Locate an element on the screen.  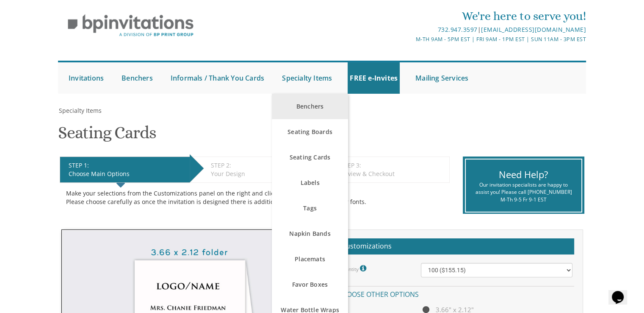
a: Informals / Thank You Cards is located at coordinates (217, 78).